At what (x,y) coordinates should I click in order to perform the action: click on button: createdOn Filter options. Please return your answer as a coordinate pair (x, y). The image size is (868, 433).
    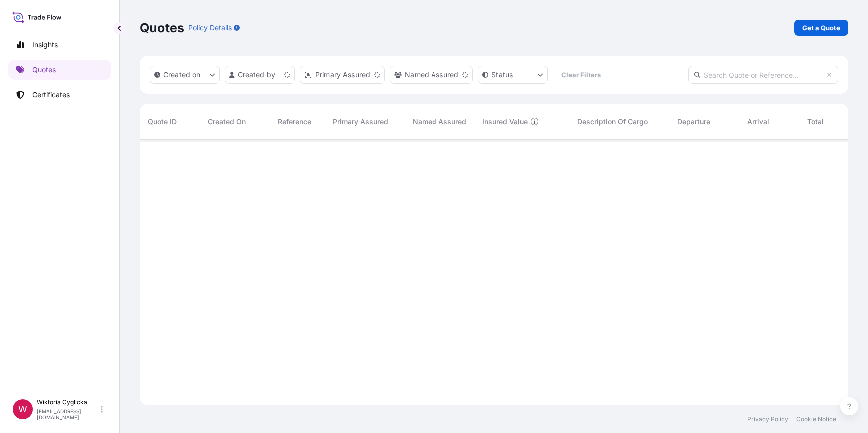
    Looking at the image, I should click on (185, 75).